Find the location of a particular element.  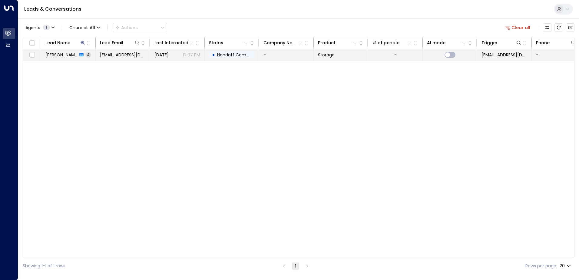

span: Elliot Berwin is located at coordinates (61, 55).